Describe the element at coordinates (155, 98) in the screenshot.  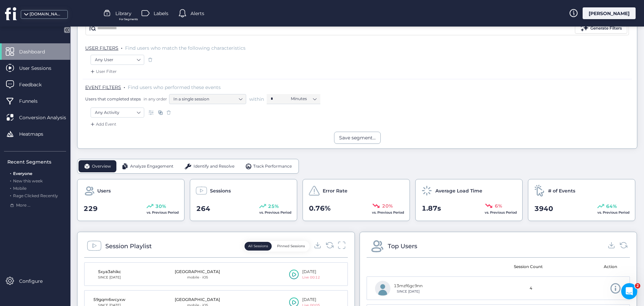
I see `span: in any order` at that location.